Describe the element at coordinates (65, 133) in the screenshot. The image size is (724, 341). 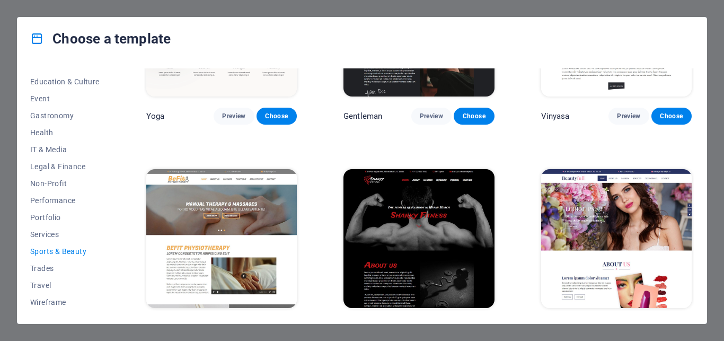
I see `span: Health` at that location.